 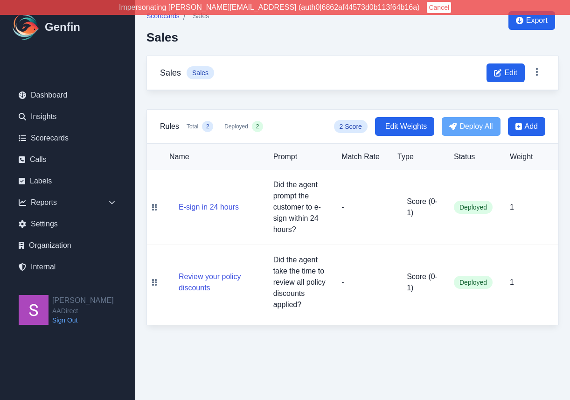 I want to click on span: Edit Weights, so click(x=406, y=126).